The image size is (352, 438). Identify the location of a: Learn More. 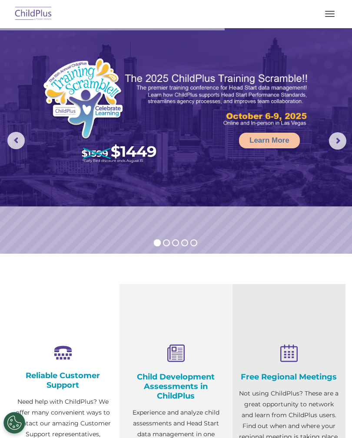
(269, 141).